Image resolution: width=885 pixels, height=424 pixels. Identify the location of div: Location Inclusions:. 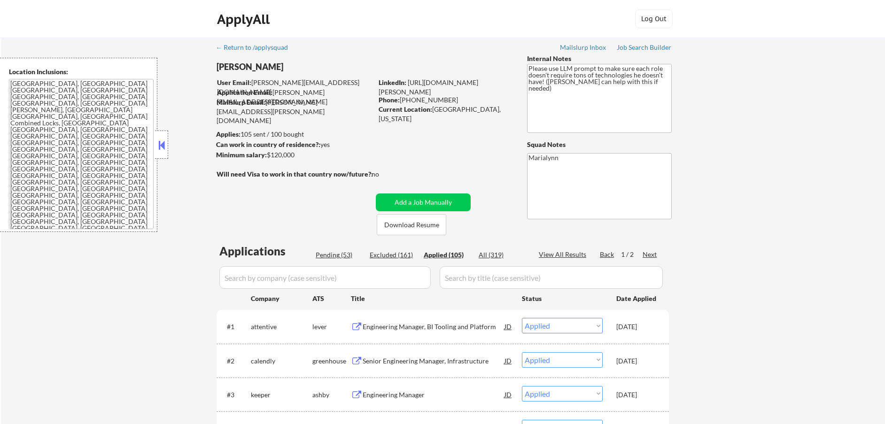
(81, 72).